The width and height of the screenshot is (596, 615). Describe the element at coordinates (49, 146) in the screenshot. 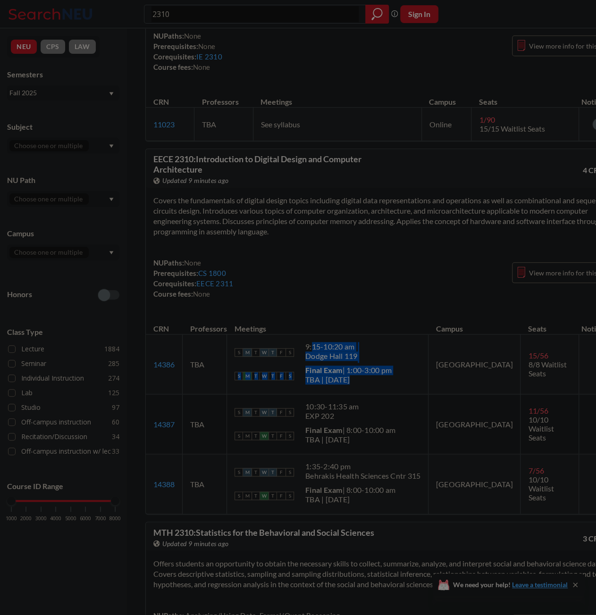

I see `input: Choose one or multiple` at that location.